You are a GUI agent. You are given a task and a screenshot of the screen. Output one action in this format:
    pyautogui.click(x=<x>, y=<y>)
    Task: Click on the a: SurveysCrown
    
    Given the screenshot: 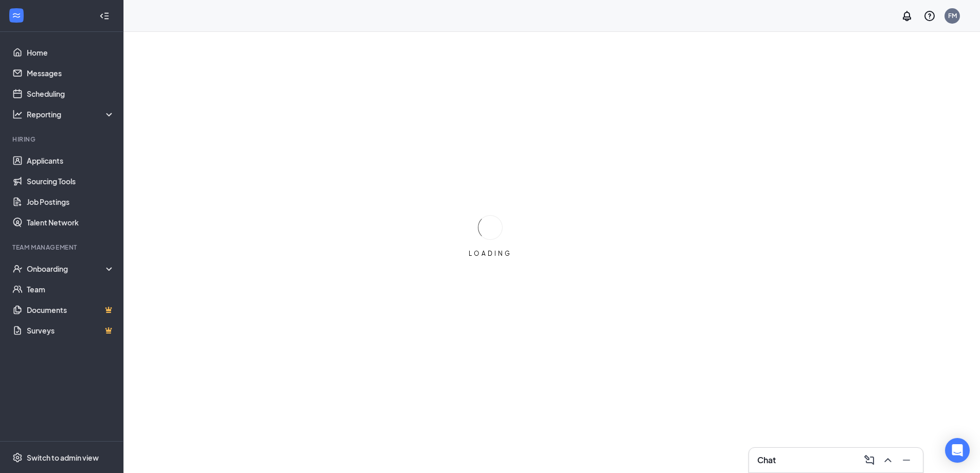 What is the action you would take?
    pyautogui.click(x=71, y=330)
    